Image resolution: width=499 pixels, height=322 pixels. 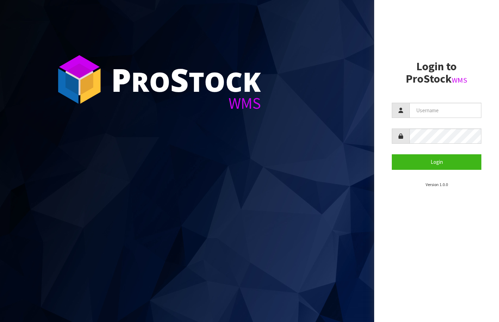 What do you see at coordinates (186, 79) in the screenshot?
I see `div: ro tock` at bounding box center [186, 79].